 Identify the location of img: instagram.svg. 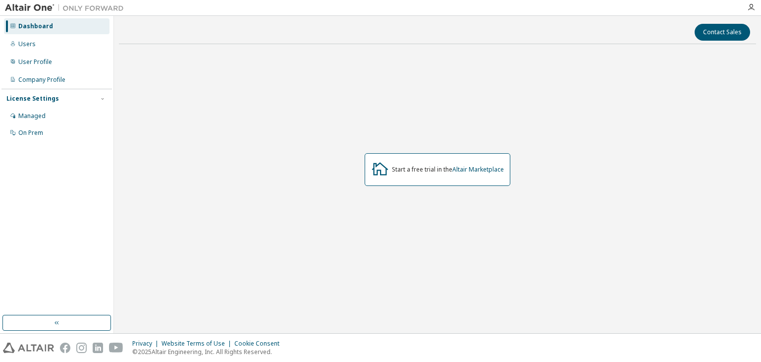
(81, 347).